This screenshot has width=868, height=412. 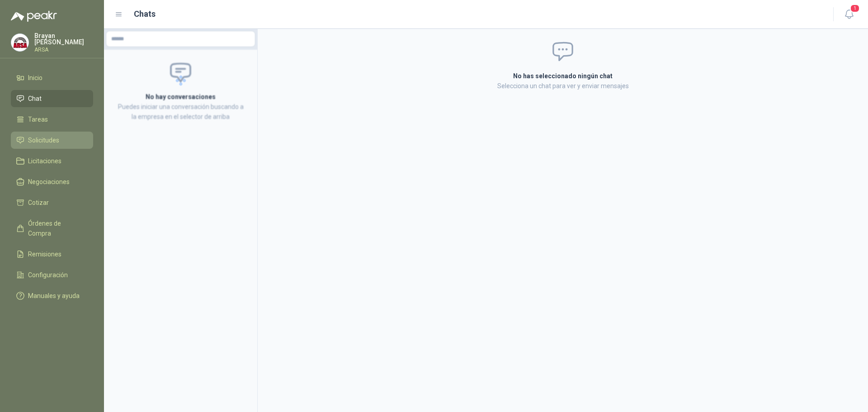 I want to click on span: Órdenes de Compra, so click(x=56, y=228).